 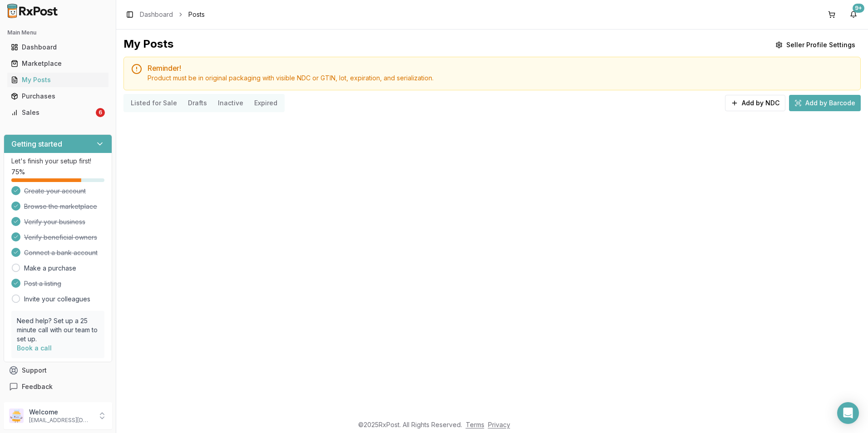 What do you see at coordinates (825, 103) in the screenshot?
I see `button: Add by Barcode` at bounding box center [825, 103].